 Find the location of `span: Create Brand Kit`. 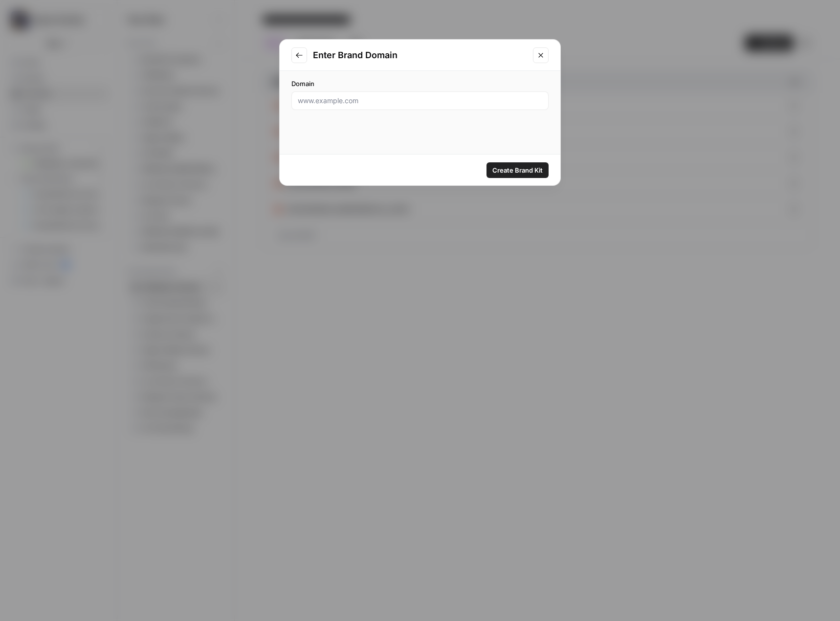

span: Create Brand Kit is located at coordinates (518, 170).